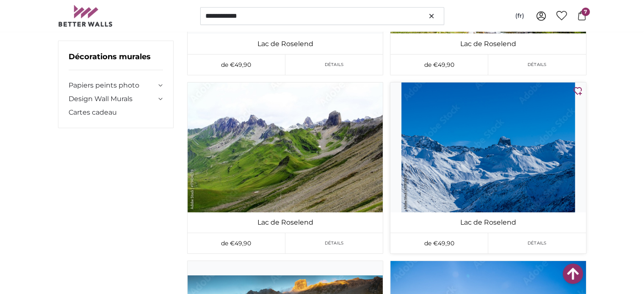 This screenshot has width=644, height=294. I want to click on summary: Design Wall Murals, so click(116, 99).